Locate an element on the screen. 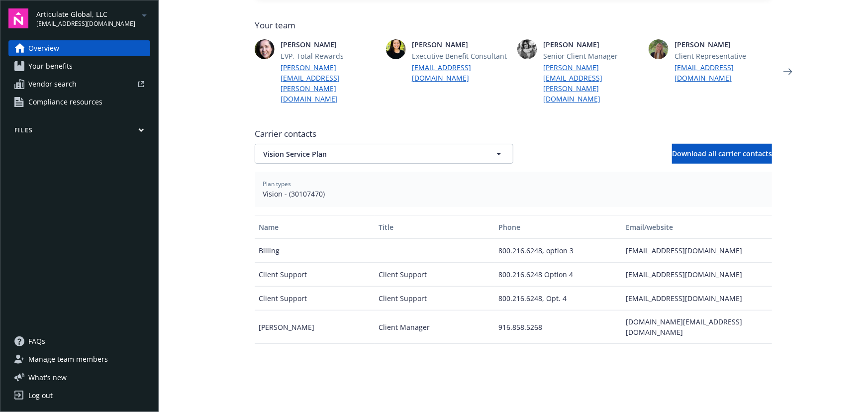  button: What's new is located at coordinates (46, 377).